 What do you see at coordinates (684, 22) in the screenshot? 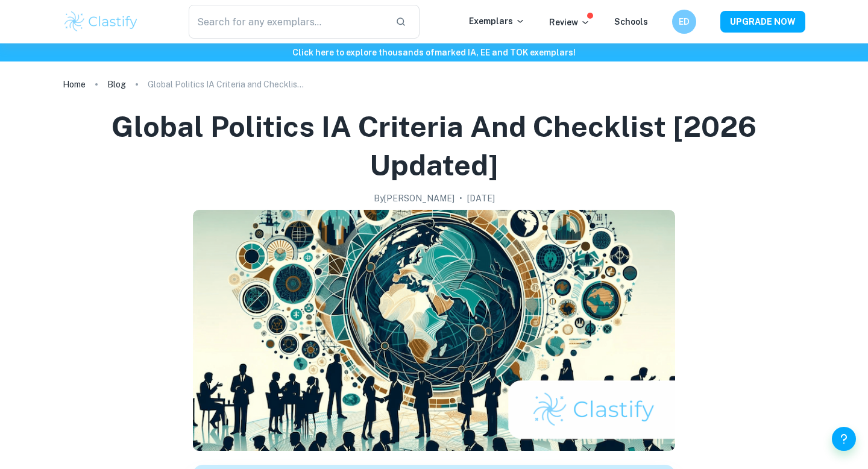
I see `h6: ED` at bounding box center [684, 22].